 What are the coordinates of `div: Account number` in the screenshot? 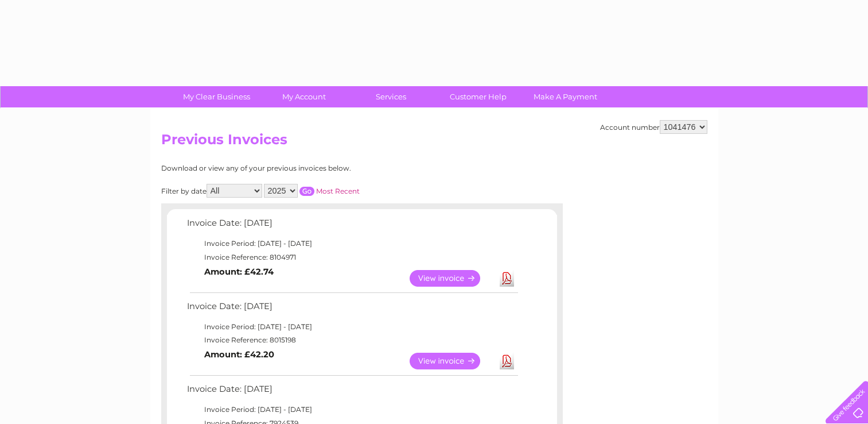 It's located at (654, 127).